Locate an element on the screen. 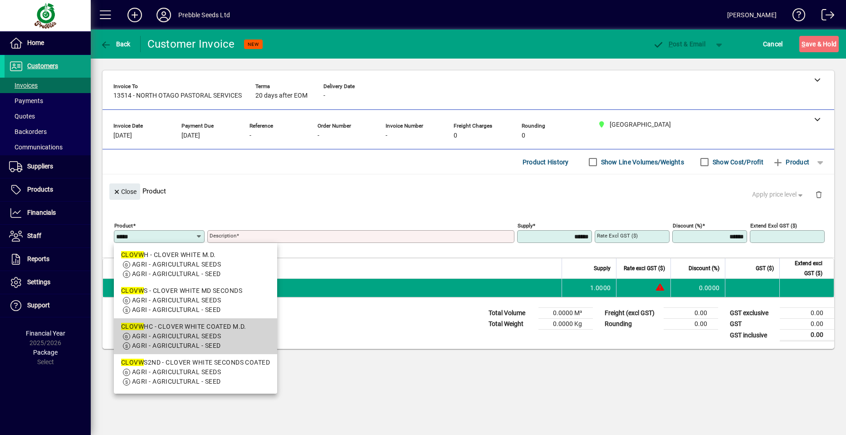  span: Backorders is located at coordinates (28, 132).